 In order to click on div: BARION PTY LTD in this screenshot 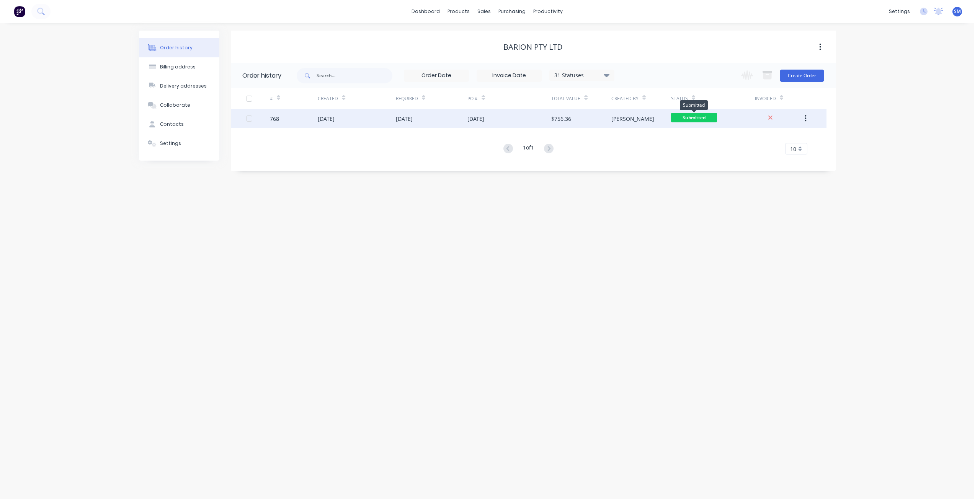, I will do `click(533, 47)`.